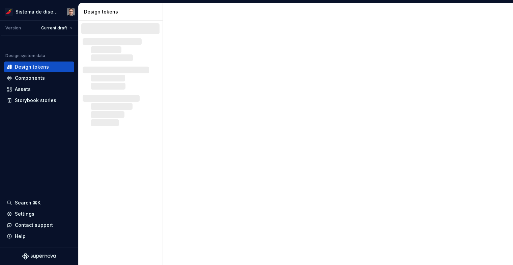 This screenshot has height=265, width=513. I want to click on a: Settings, so click(39, 214).